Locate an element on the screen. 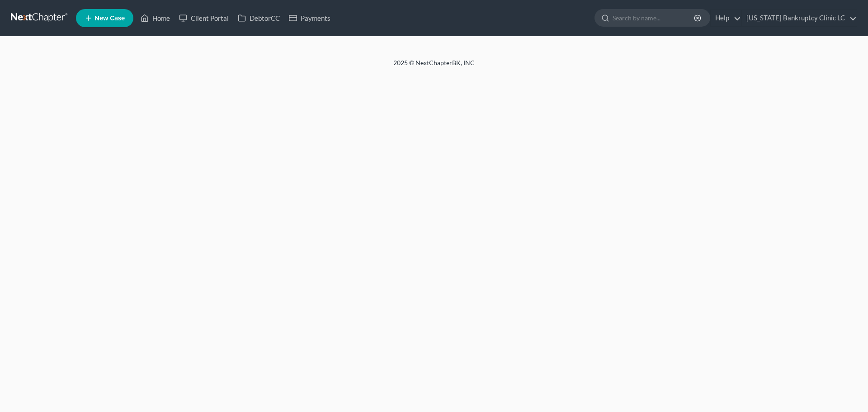  a: Help is located at coordinates (726, 18).